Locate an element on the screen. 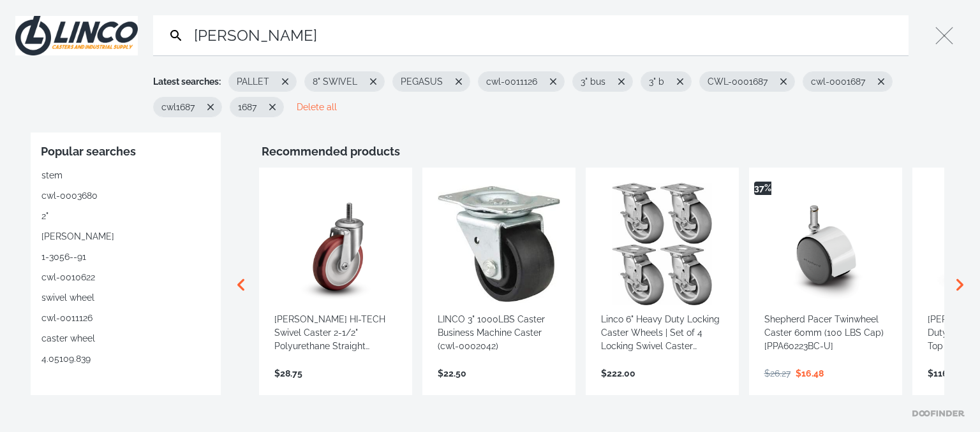  span: swivel wheel is located at coordinates (67, 298).